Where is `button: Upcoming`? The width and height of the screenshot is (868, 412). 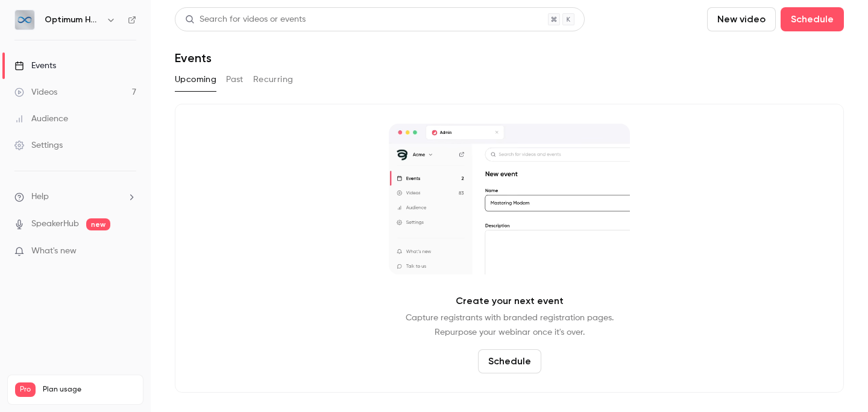
button: Upcoming is located at coordinates (196, 79).